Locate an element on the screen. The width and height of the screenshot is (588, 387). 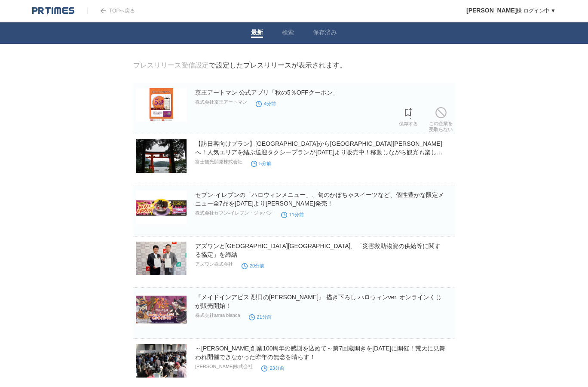
a: 検索 is located at coordinates (288, 33).